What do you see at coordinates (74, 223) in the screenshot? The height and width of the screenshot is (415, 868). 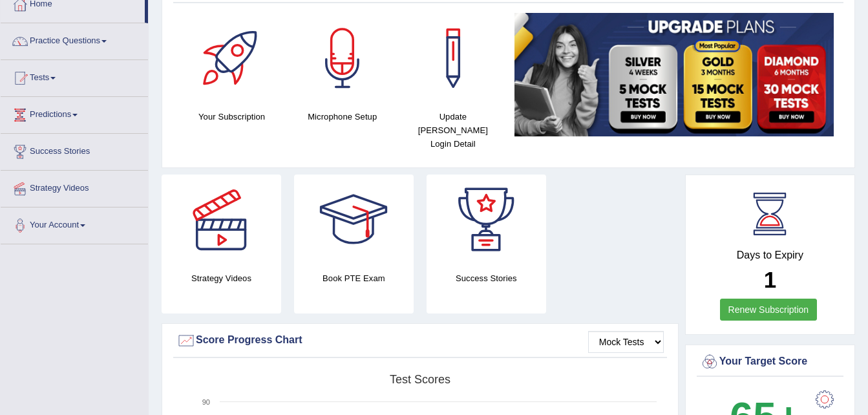 I see `a: Your Account` at bounding box center [74, 223].